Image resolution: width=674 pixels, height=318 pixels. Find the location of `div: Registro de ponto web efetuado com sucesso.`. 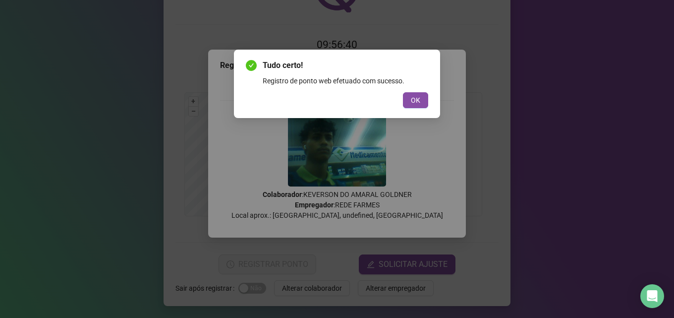

div: Registro de ponto web efetuado com sucesso. is located at coordinates (345, 81).